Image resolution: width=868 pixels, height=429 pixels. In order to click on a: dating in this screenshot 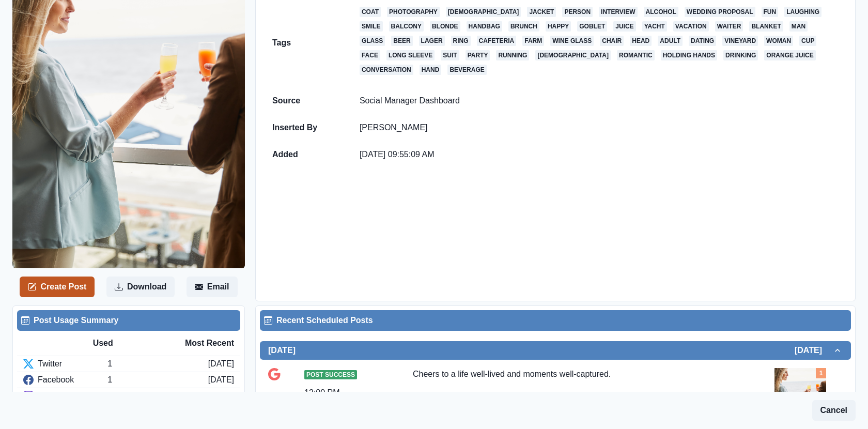, I will do `click(702, 41)`.